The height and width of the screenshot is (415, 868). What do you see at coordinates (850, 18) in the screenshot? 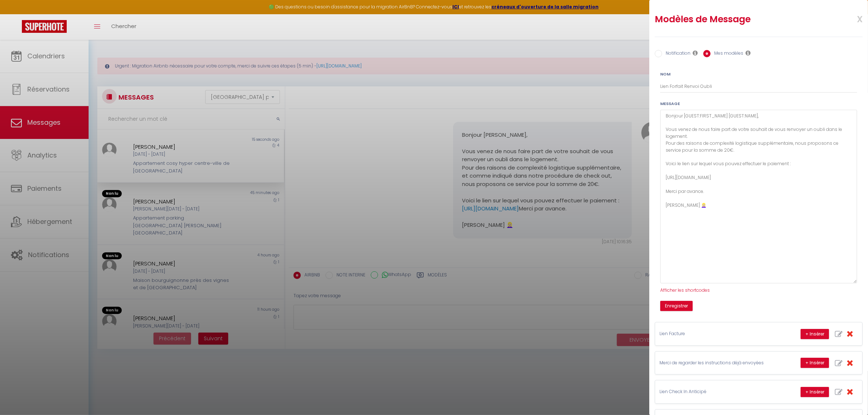
I see `span: x` at bounding box center [850, 18].